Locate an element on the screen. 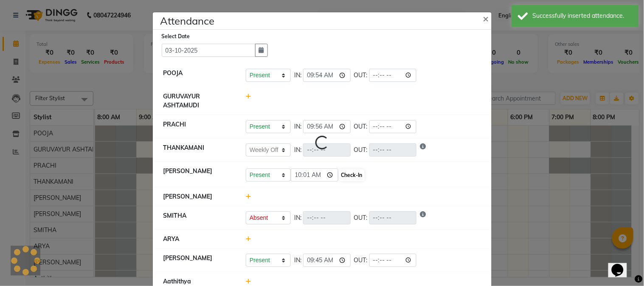 This screenshot has height=286, width=644. div: SMITHA is located at coordinates (198, 218).